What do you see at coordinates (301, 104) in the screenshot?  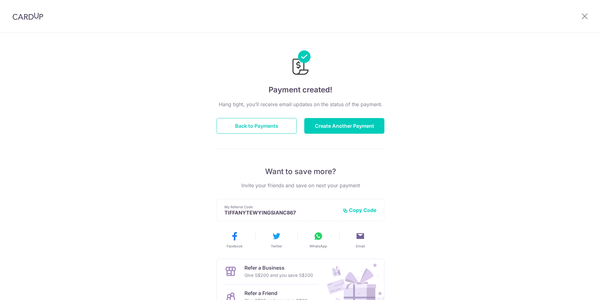 I see `p: Hang tight, you’ll receive email updates on the status of the payment.` at bounding box center [301, 104].